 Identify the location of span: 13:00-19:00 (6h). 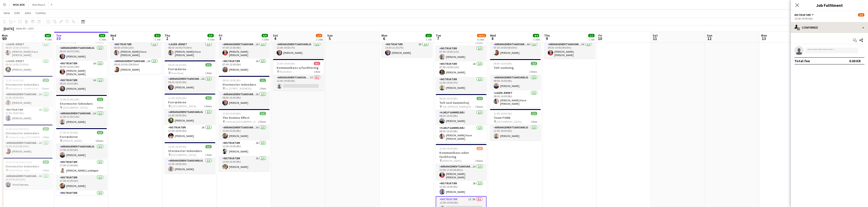
(448, 148).